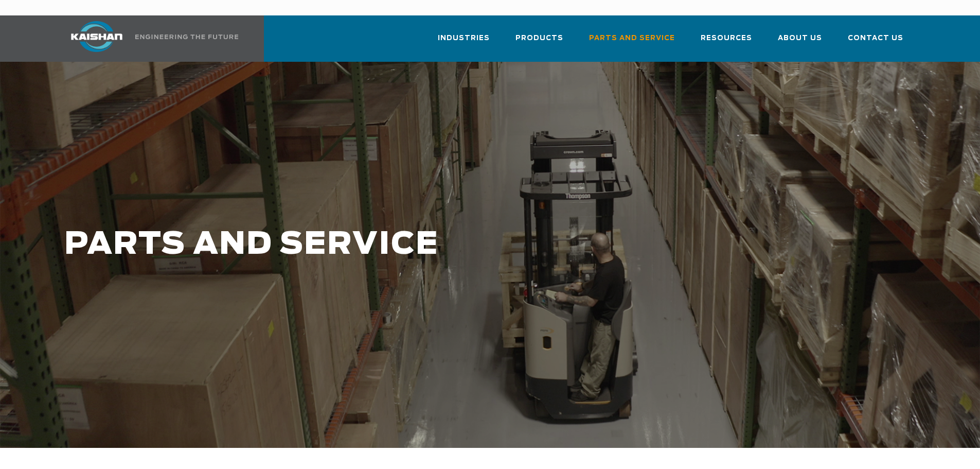 This screenshot has height=469, width=980. Describe the element at coordinates (726, 42) in the screenshot. I see `a: Resources` at that location.